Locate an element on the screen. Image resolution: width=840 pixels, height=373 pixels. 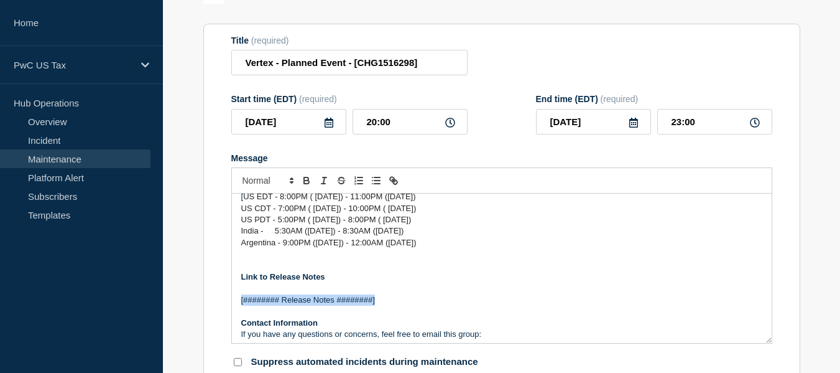
p: Suppress automated incidents during maintenance is located at coordinates (364, 361).